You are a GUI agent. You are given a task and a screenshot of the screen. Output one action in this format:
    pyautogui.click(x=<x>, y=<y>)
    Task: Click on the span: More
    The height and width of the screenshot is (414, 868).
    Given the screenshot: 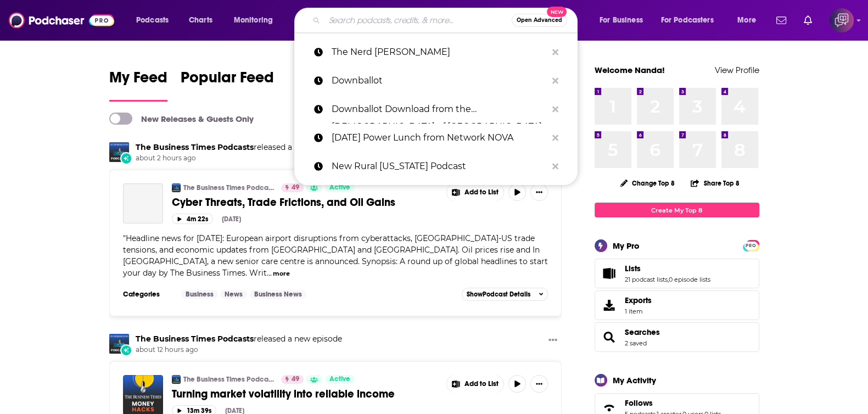 What is the action you would take?
    pyautogui.click(x=747, y=21)
    